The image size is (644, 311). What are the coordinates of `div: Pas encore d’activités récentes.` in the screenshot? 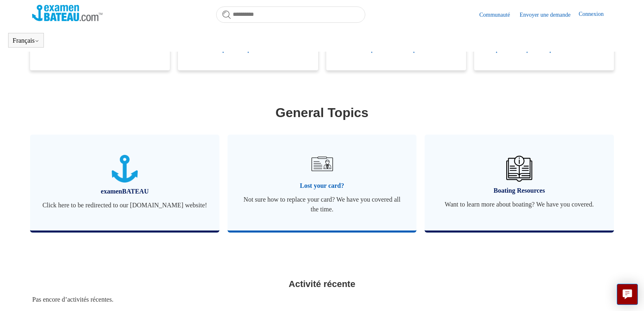 It's located at (322, 300).